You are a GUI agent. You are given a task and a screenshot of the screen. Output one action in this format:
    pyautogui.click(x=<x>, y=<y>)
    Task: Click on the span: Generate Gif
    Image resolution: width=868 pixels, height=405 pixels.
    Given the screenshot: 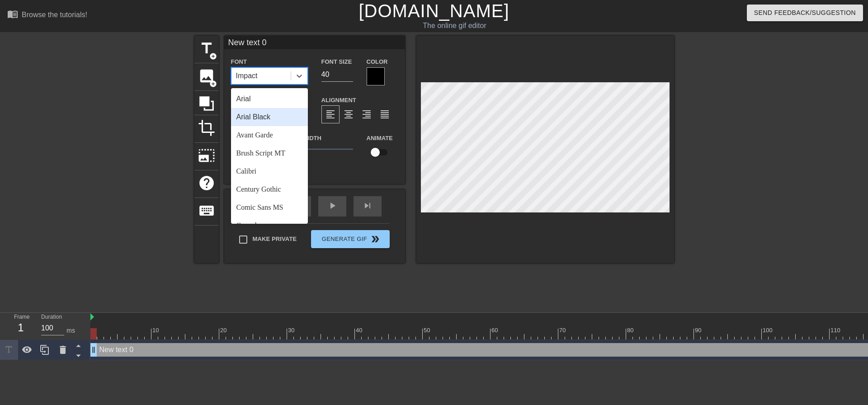 What is the action you would take?
    pyautogui.click(x=349, y=239)
    